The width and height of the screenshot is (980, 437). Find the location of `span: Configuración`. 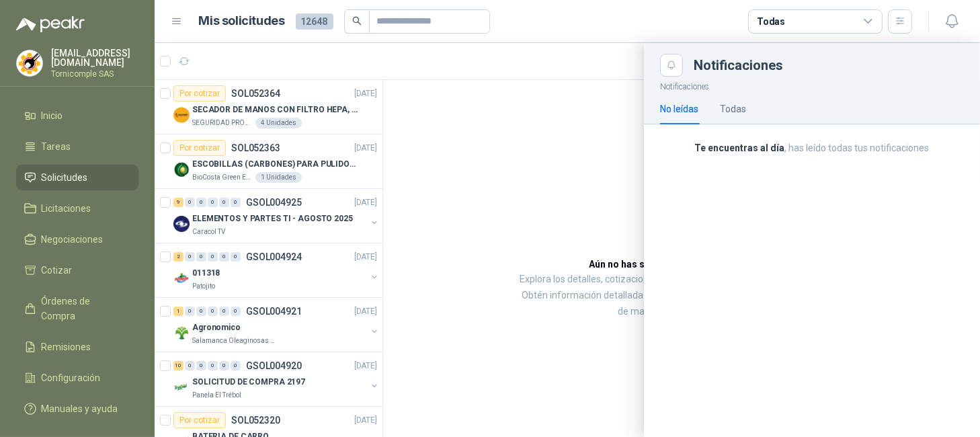

span: Configuración is located at coordinates (71, 378).